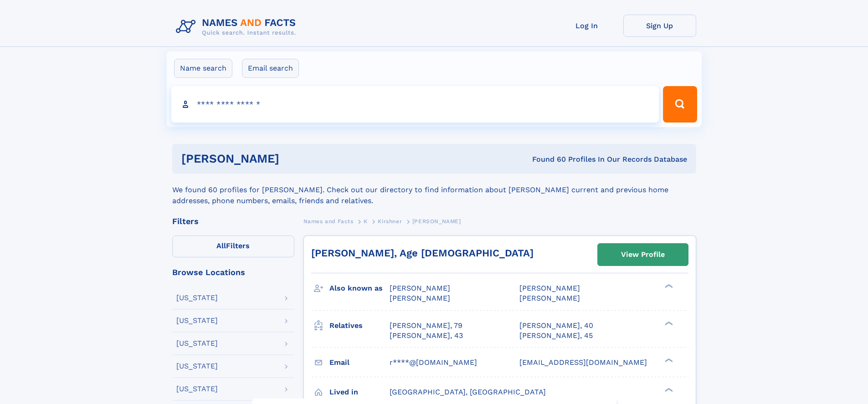 Image resolution: width=868 pixels, height=404 pixels. Describe the element at coordinates (390, 221) in the screenshot. I see `span: Kirshner` at that location.